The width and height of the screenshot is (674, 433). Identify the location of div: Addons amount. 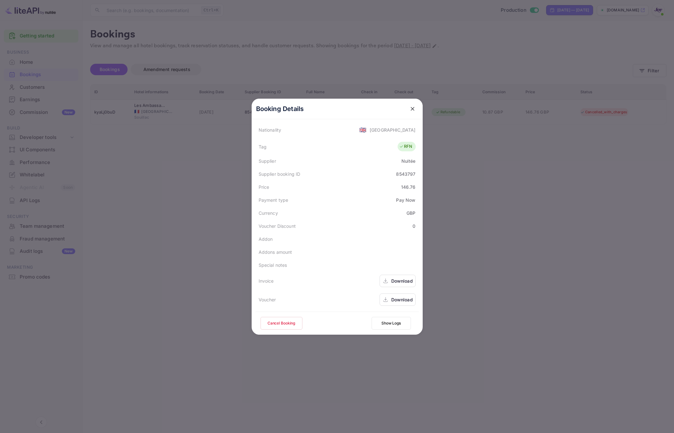
(275, 252).